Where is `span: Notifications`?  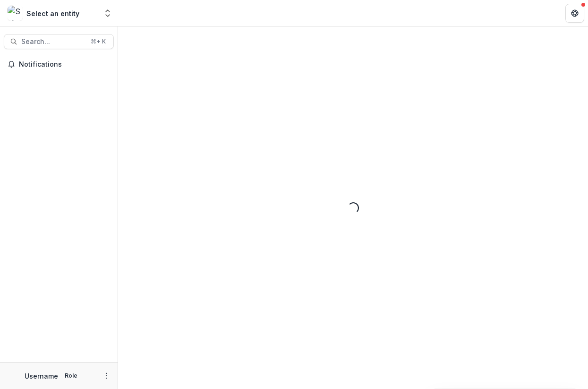 span: Notifications is located at coordinates (64, 64).